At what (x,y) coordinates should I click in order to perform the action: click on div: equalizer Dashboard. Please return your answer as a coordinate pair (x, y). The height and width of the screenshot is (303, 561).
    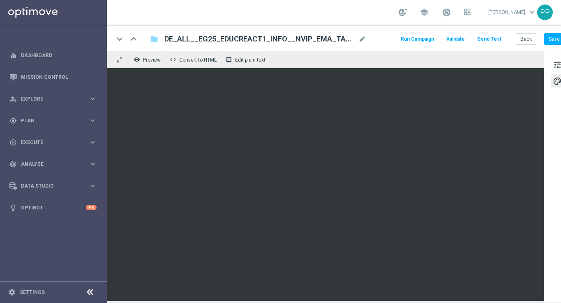
    Looking at the image, I should click on (53, 55).